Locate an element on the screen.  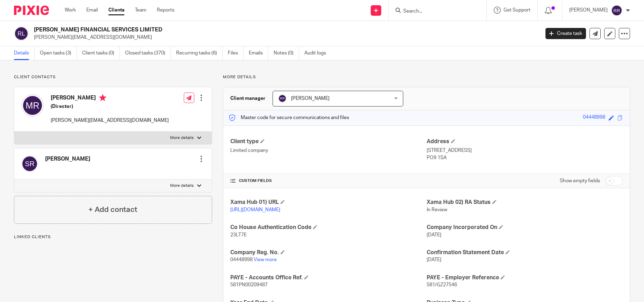
span: 23LT7E is located at coordinates (238, 235).